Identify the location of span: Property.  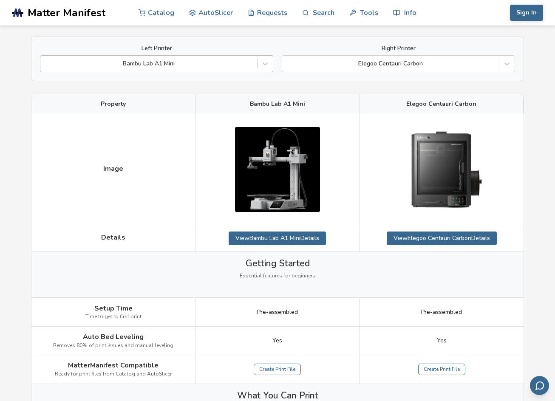
(113, 104).